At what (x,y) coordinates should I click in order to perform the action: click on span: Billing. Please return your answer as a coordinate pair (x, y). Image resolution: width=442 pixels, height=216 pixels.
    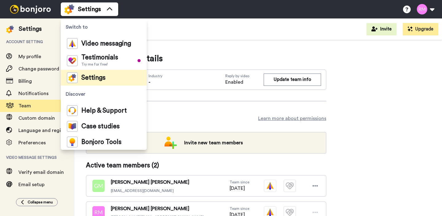
    Looking at the image, I should click on (25, 81).